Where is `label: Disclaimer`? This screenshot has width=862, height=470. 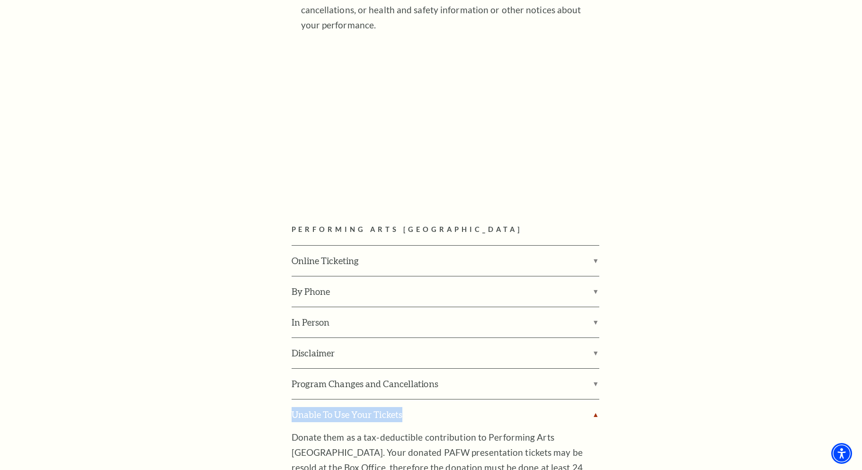 label: Disclaimer is located at coordinates (445, 353).